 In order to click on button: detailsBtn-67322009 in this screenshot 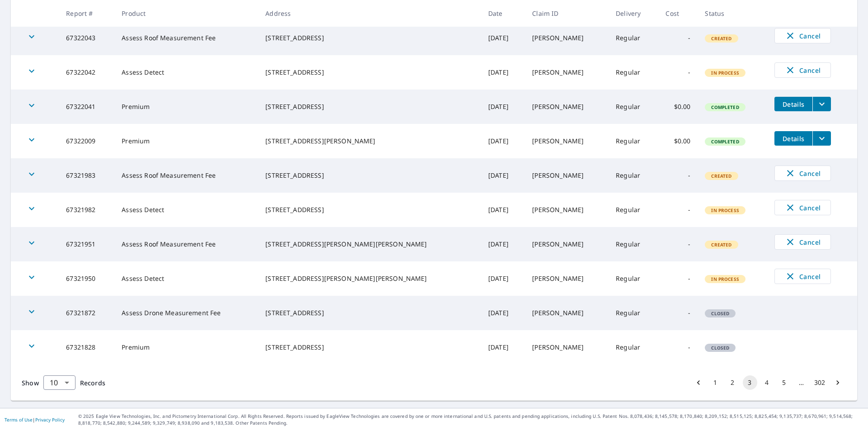, I will do `click(793, 138)`.